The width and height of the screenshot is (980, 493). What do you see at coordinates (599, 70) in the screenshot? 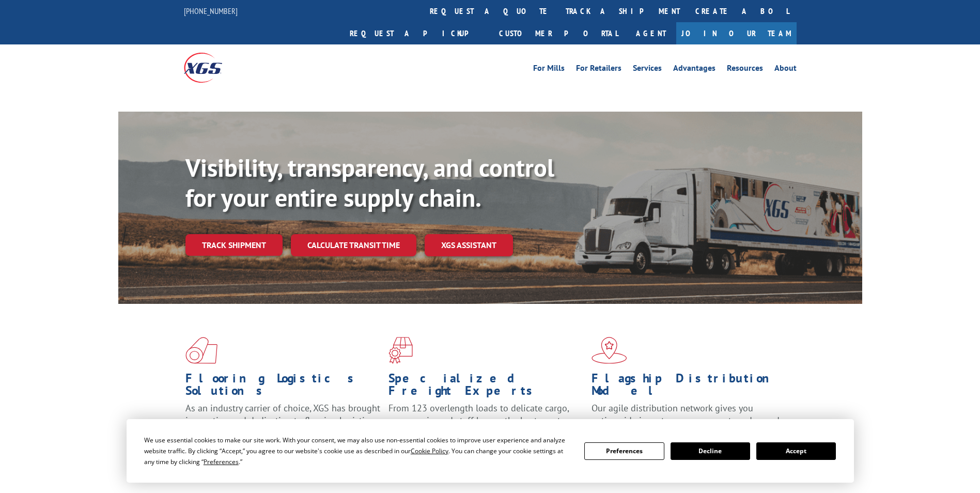
I see `a: For Retailers` at bounding box center [599, 70].